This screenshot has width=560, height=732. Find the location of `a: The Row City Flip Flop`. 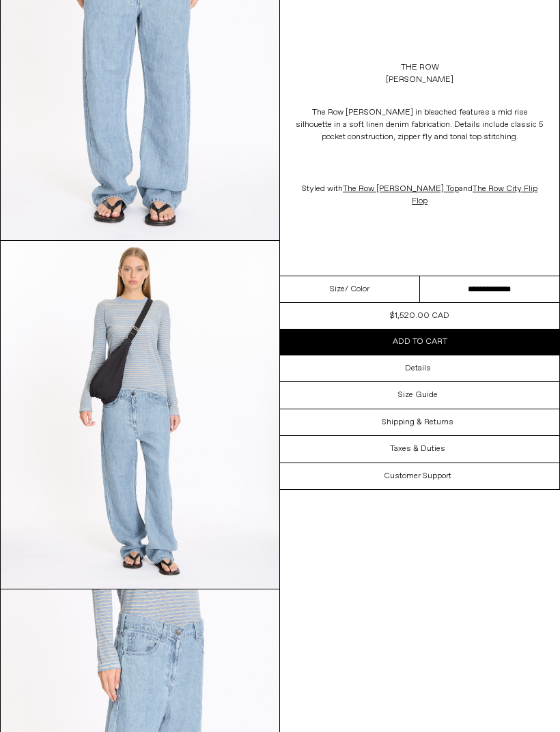

a: The Row City Flip Flop is located at coordinates (475, 195).